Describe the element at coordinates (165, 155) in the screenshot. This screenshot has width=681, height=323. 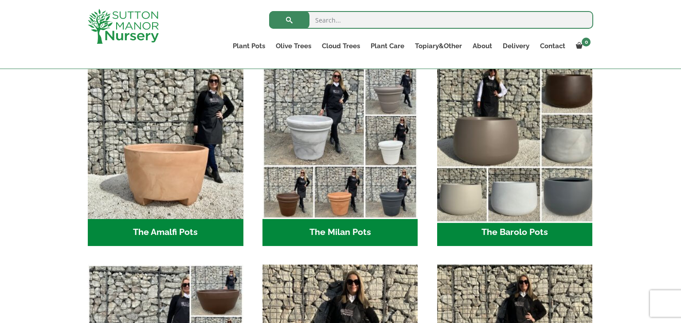
I see `a: Visit product category The Amalfi Pots` at that location.